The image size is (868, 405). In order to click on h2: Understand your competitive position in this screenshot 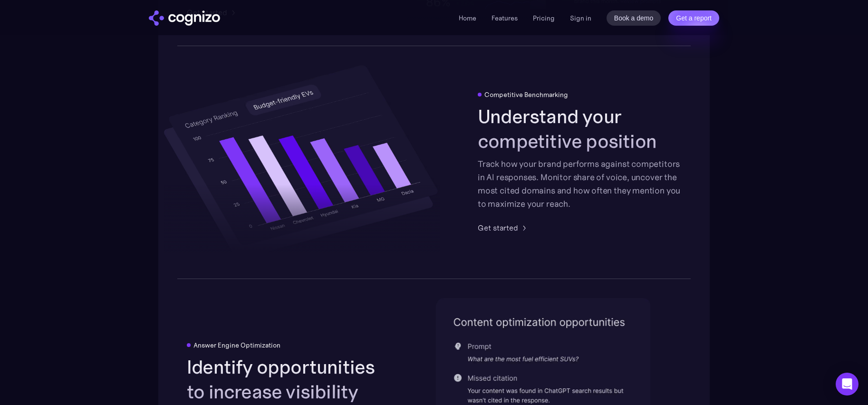, I will do `click(580, 128)`.